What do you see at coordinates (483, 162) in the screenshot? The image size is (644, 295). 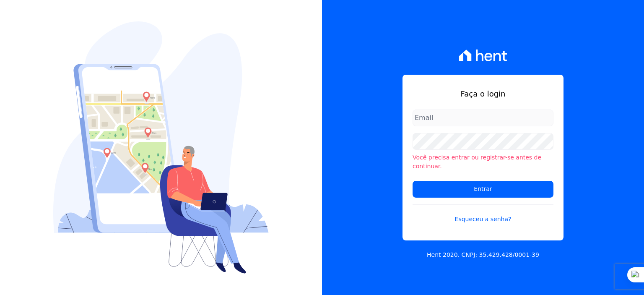 I see `li: Você precisa entrar ou registrar-se antes de continuar.` at bounding box center [483, 162].